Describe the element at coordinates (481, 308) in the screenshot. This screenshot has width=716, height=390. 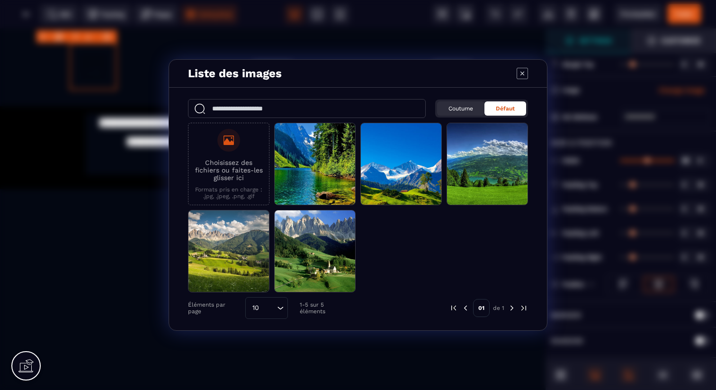
I see `p: 01` at that location.